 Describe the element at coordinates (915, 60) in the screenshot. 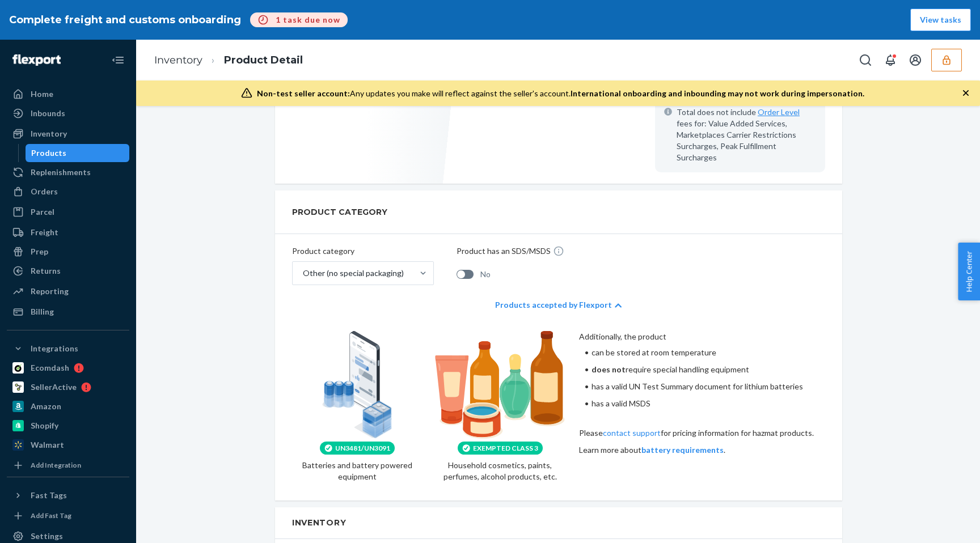

I see `button: Open account menu` at that location.